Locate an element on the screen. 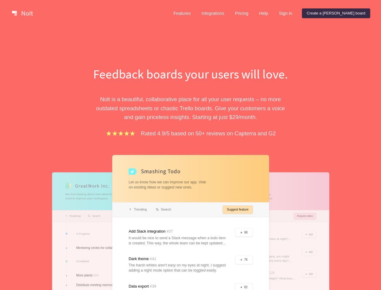 The image size is (381, 290). a: Sign in is located at coordinates (286, 13).